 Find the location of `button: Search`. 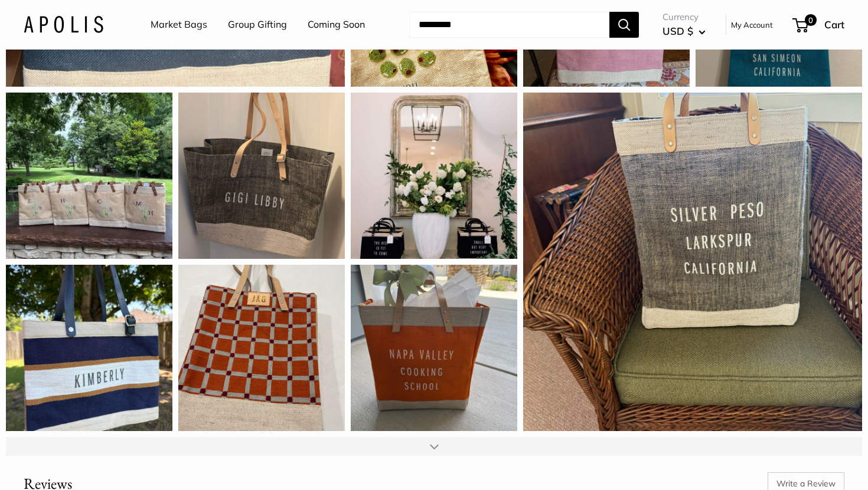

button: Search is located at coordinates (624, 25).